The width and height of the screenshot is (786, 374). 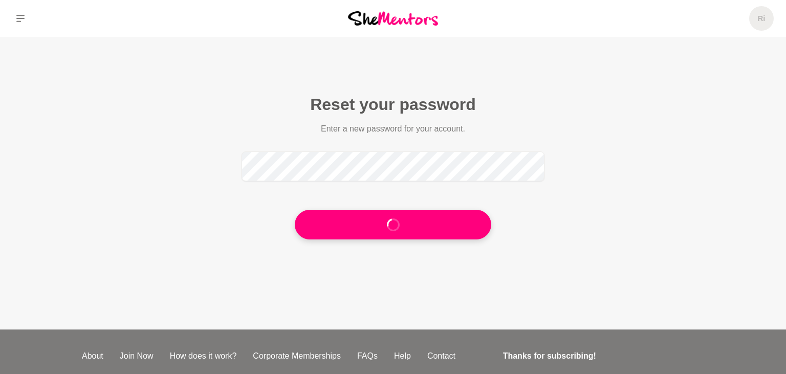 I want to click on a: How does it work?, so click(x=203, y=356).